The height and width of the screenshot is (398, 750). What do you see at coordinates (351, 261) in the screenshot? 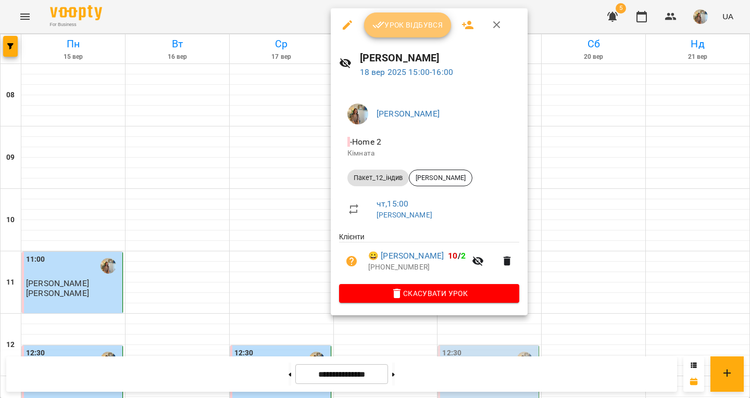
I see `button: Візит ще не сплачено. Додати оплату?` at bounding box center [351, 261].